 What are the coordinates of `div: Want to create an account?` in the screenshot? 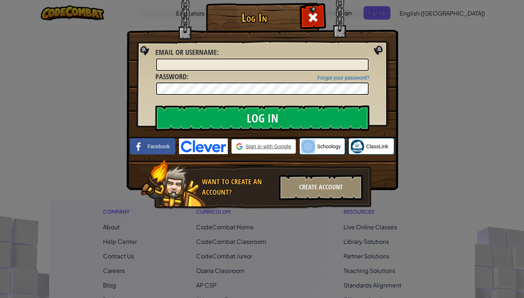 It's located at (238, 187).